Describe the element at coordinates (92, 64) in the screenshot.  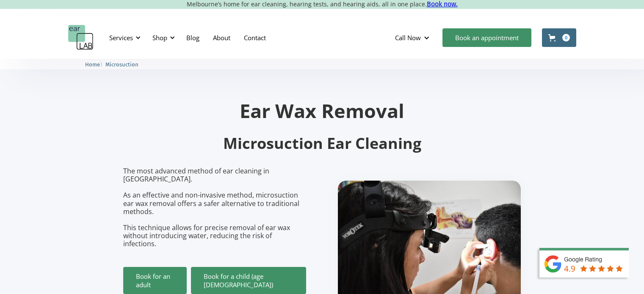
I see `span: Home` at that location.